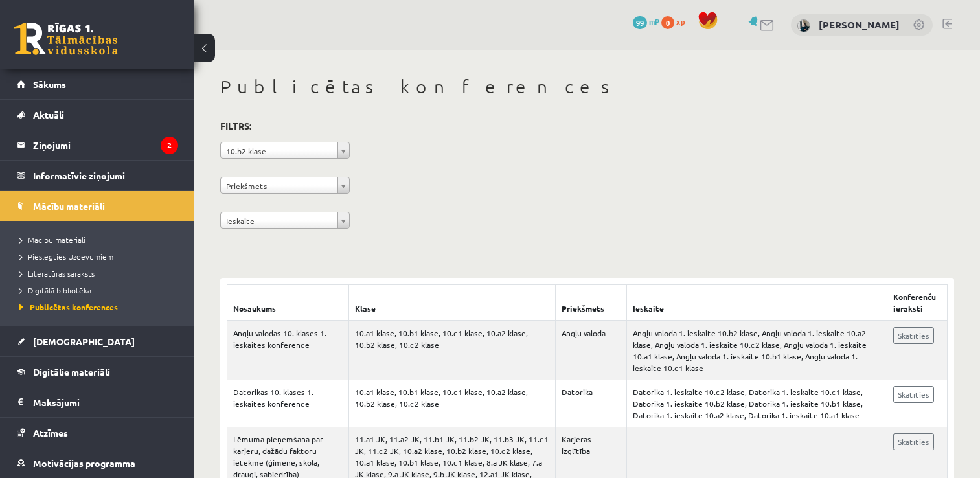 The height and width of the screenshot is (478, 980). I want to click on a: Motivācijas programma, so click(97, 463).